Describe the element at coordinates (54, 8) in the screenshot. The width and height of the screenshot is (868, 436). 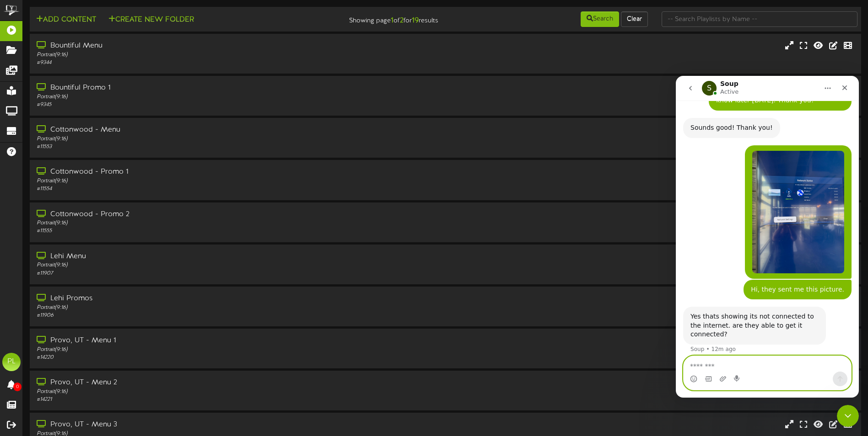
I see `h1: Soup` at that location.